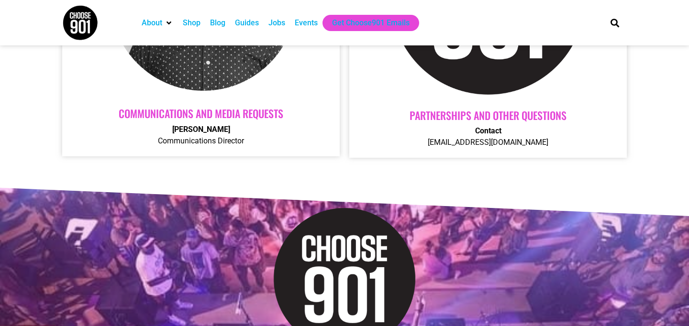 This screenshot has height=326, width=689. Describe the element at coordinates (277, 23) in the screenshot. I see `a: Jobs` at that location.